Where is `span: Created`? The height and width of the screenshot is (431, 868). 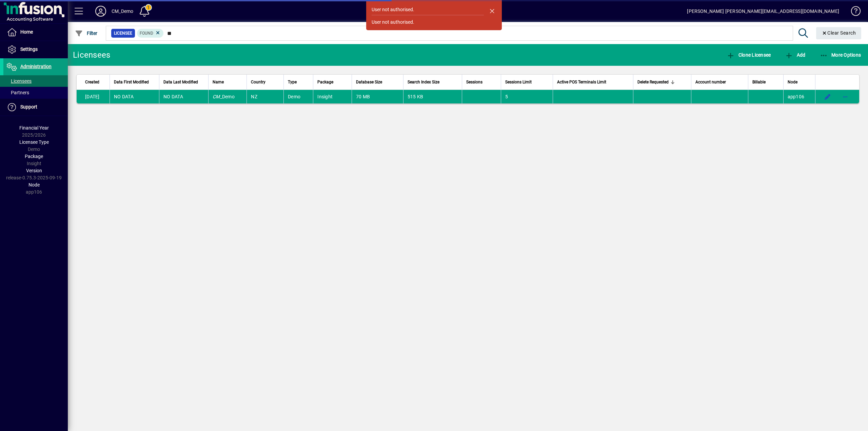
span: Created is located at coordinates (92, 82).